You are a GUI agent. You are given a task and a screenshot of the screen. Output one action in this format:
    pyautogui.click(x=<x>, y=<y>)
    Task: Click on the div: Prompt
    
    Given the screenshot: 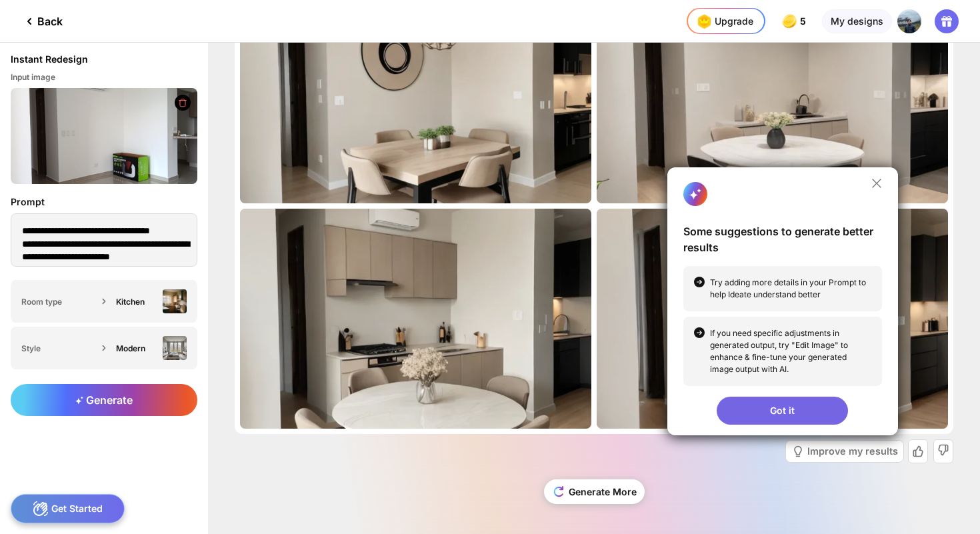 What is the action you would take?
    pyautogui.click(x=104, y=202)
    